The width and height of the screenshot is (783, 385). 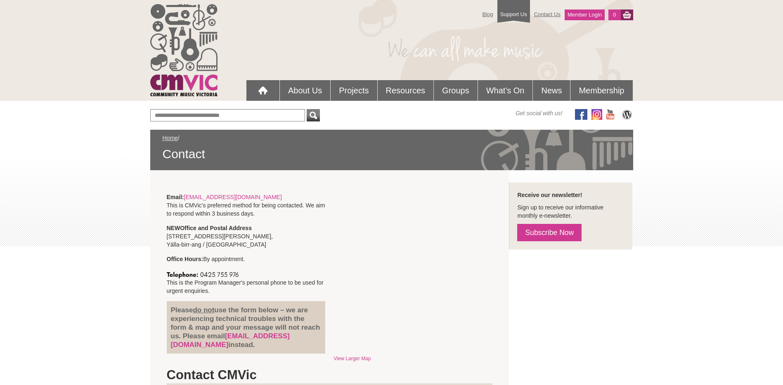 What do you see at coordinates (392, 154) in the screenshot?
I see `span: Contact` at bounding box center [392, 154].